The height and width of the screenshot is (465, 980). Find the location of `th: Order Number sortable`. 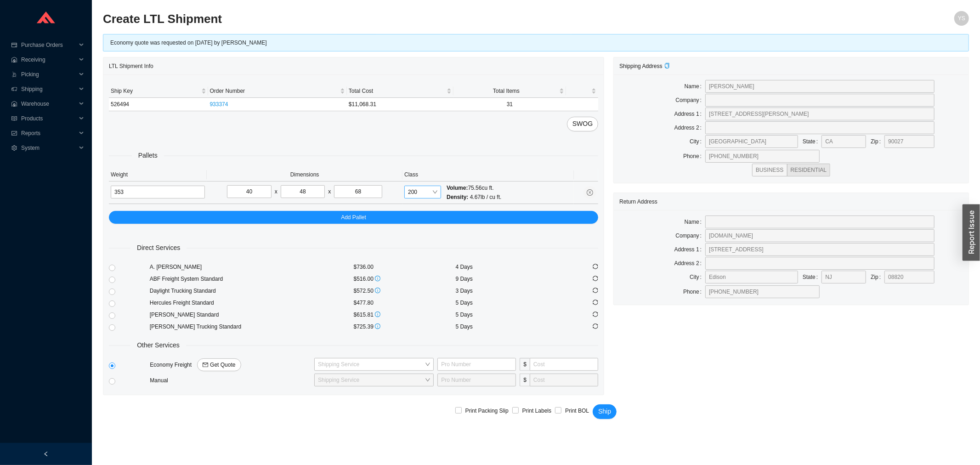

th: Order Number sortable is located at coordinates (278, 91).